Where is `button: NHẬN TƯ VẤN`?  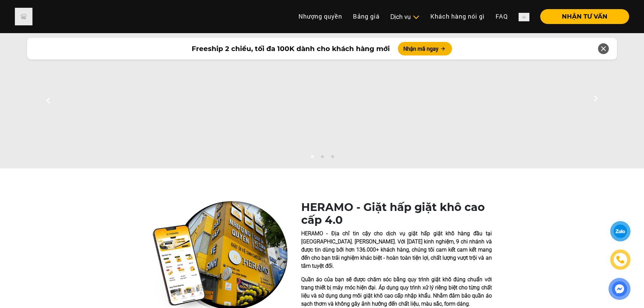 button: NHẬN TƯ VẤN is located at coordinates (584, 16).